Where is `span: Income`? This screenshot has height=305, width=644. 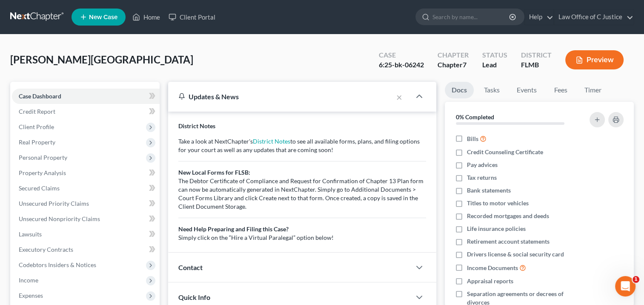
span: Income is located at coordinates (29, 280).